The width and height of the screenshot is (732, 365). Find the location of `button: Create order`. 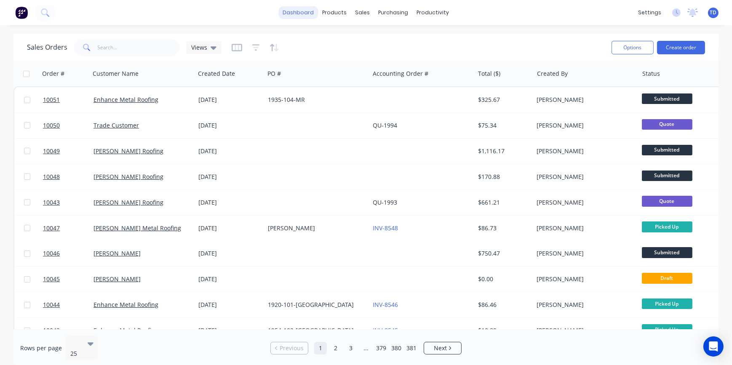

button: Create order is located at coordinates (681, 48).